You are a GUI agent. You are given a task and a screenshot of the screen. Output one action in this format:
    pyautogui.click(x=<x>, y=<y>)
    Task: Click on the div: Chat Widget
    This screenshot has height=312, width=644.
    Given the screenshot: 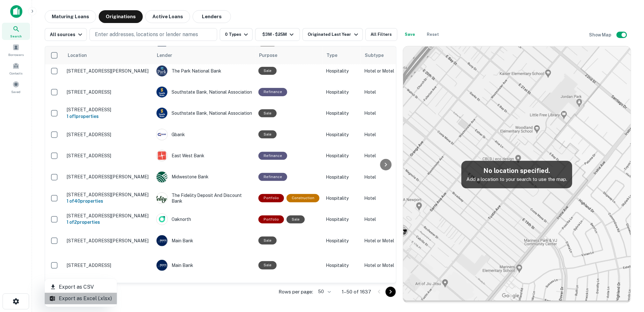 What is the action you would take?
    pyautogui.click(x=628, y=276)
    